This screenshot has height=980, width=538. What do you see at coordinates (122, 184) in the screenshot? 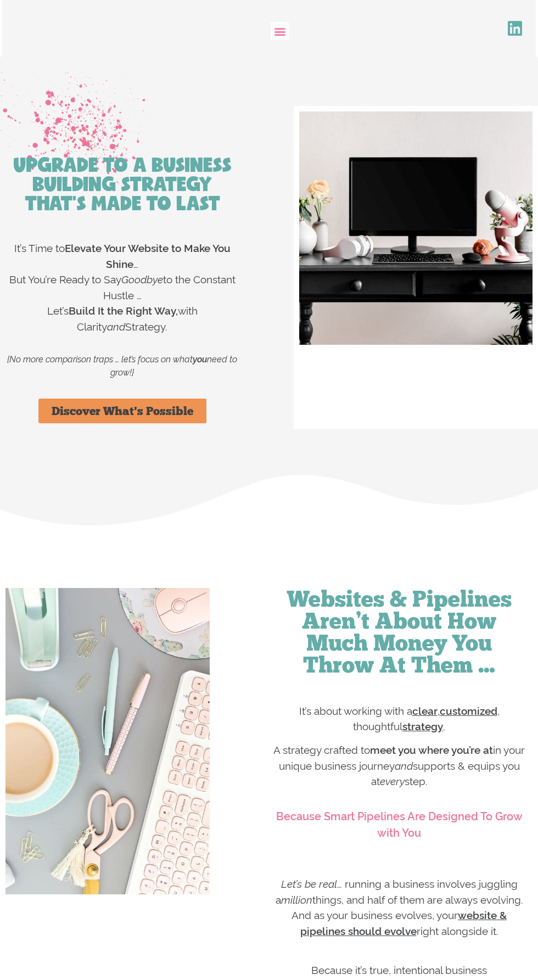
I see `h2: Upgrade to a Business Building Strategy That's Made to Last` at bounding box center [122, 184].